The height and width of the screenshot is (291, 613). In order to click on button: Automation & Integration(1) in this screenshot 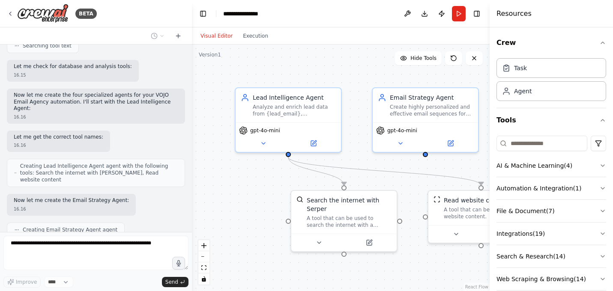, I will do `click(551, 188)`.